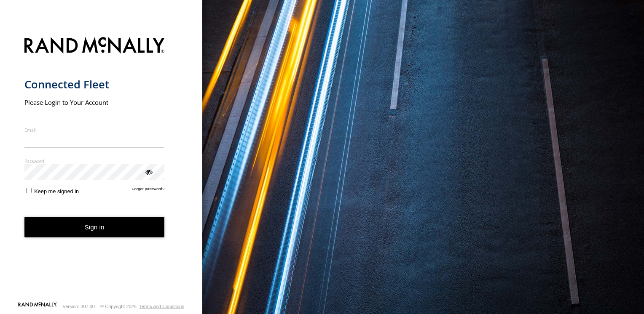 The height and width of the screenshot is (314, 644). I want to click on span: Keep me signed in, so click(56, 191).